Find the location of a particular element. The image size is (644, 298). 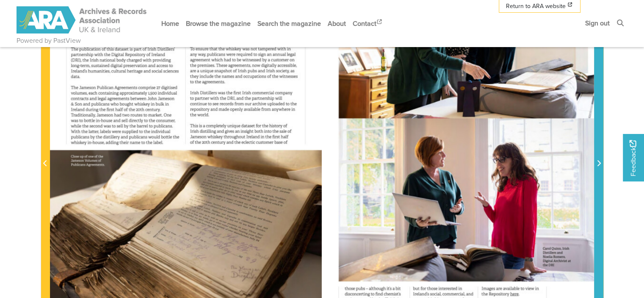

a: Would you like to provide feedback? is located at coordinates (634, 158).